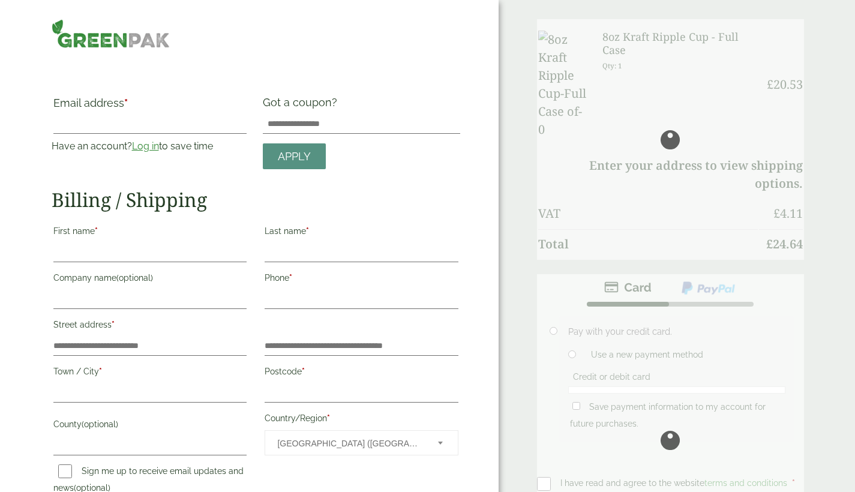 This screenshot has width=855, height=492. Describe the element at coordinates (361, 233) in the screenshot. I see `label: Last name` at that location.